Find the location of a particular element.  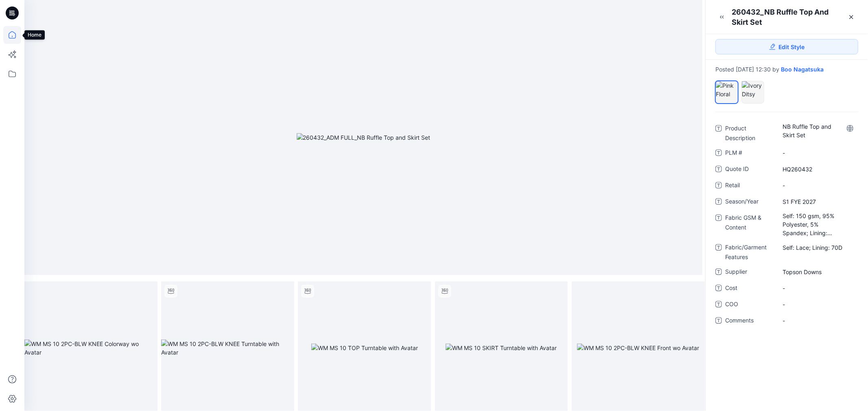

img: WM MS 10 2PC-BLW KNEE Front wo Avatar is located at coordinates (638, 348).